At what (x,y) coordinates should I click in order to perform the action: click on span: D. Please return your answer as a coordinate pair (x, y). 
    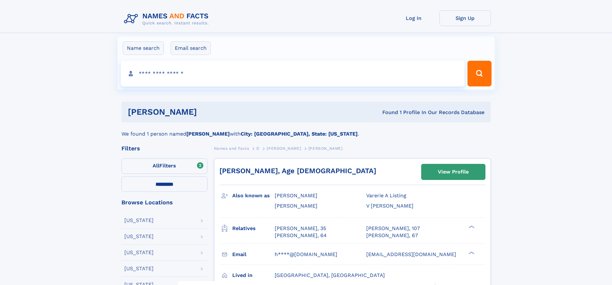
    Looking at the image, I should click on (258, 148).